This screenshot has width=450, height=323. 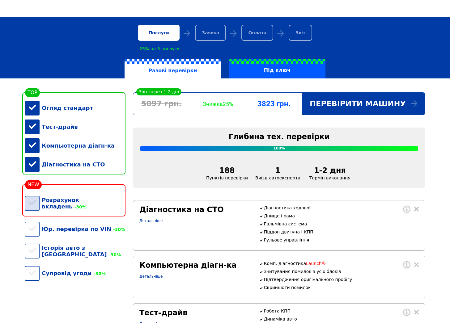 What do you see at coordinates (341, 279) in the screenshot?
I see `p: Підтвердження оригінального пробігу` at bounding box center [341, 279].